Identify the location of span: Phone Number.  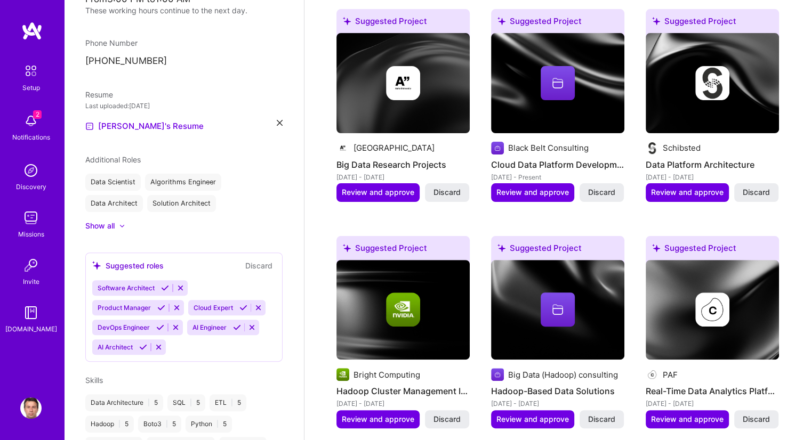
(111, 43).